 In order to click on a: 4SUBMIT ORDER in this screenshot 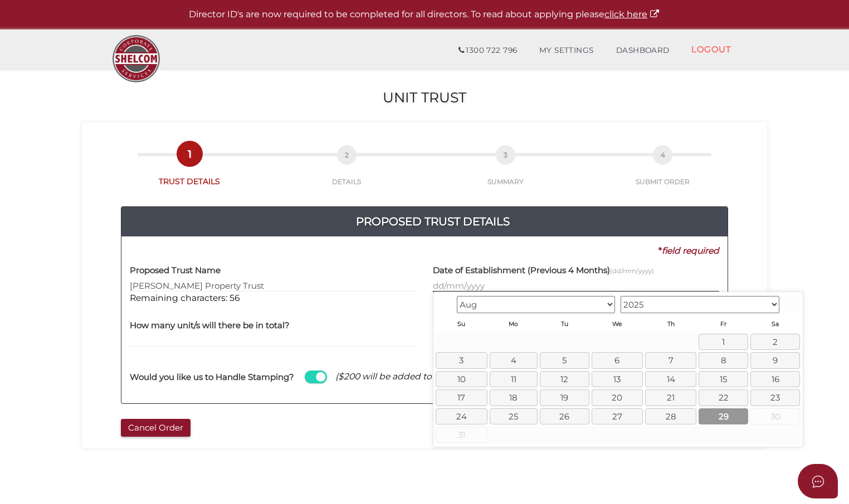, I will do `click(663, 172)`.